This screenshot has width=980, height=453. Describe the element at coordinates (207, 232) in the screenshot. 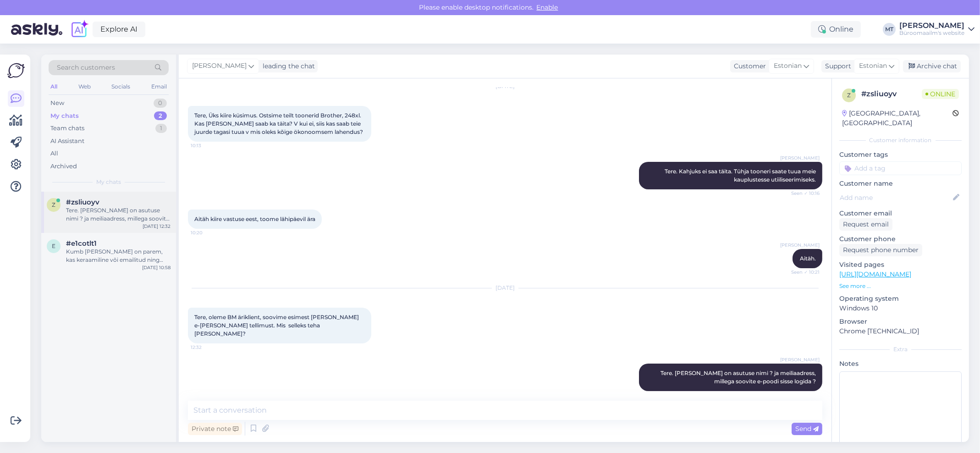

I see `span: 10:20` at that location.